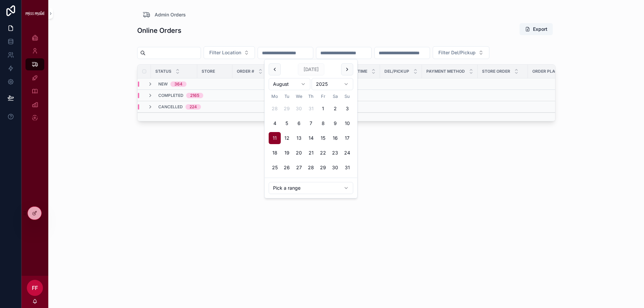  Describe the element at coordinates (35, 80) in the screenshot. I see `div: scrollable content` at that location.